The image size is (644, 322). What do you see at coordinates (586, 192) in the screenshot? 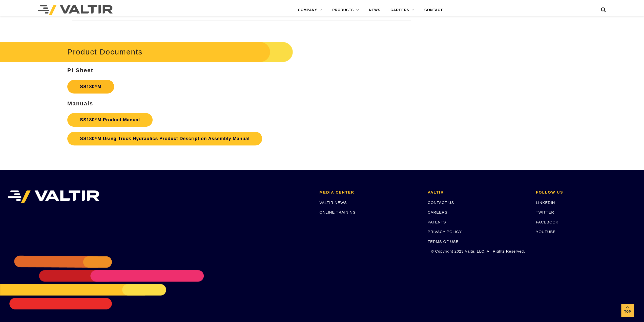
I see `h2: FOLLOW US` at bounding box center [586, 192].